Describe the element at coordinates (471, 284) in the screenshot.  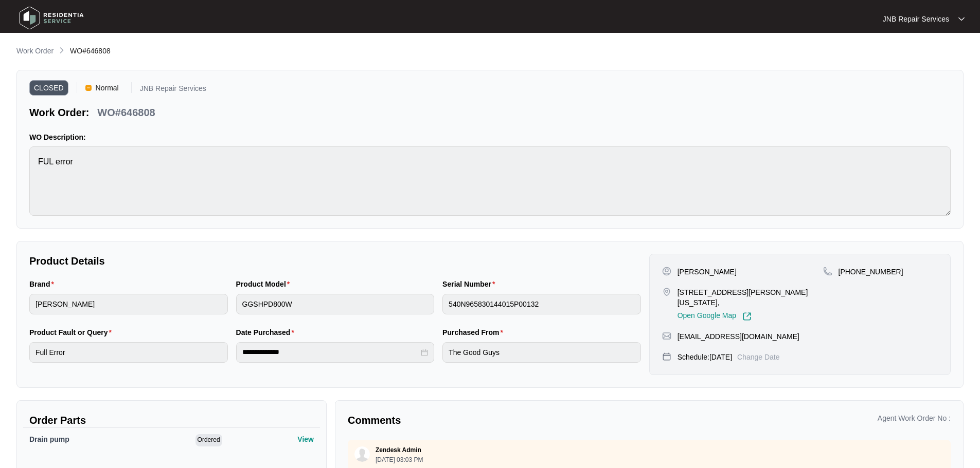
I see `label: Serial Number` at that location.